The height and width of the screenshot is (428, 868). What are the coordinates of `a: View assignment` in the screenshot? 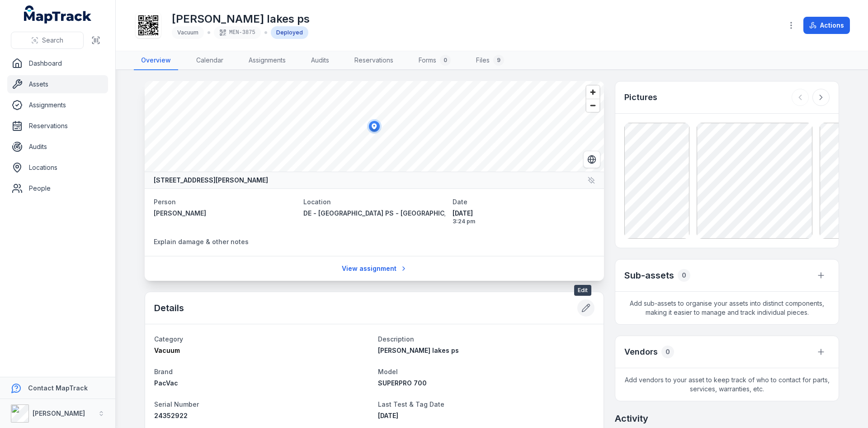 It's located at (375, 268).